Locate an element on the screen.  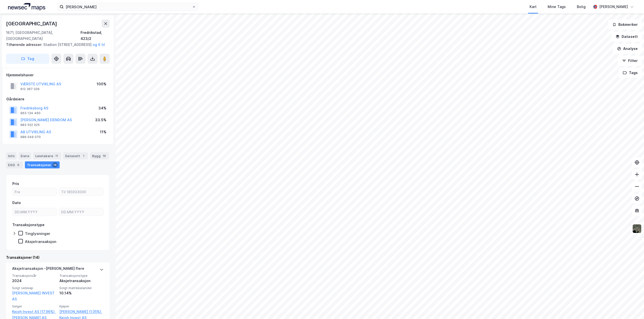
div: Transaksjoner (14) is located at coordinates (58, 258).